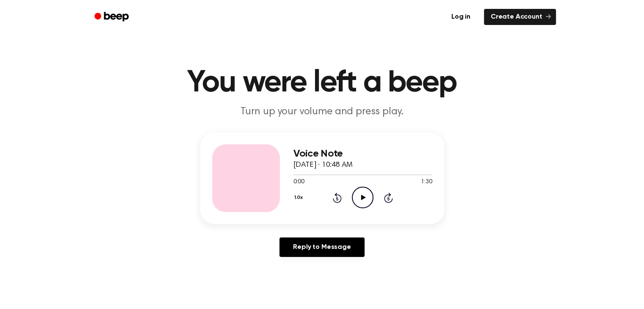 This screenshot has width=644, height=309. I want to click on a: Beep, so click(112, 17).